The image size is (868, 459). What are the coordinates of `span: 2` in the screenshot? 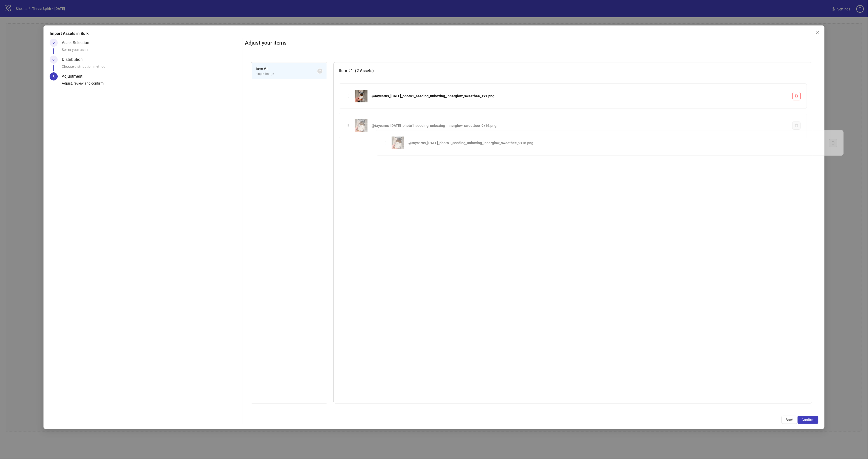 It's located at (320, 71).